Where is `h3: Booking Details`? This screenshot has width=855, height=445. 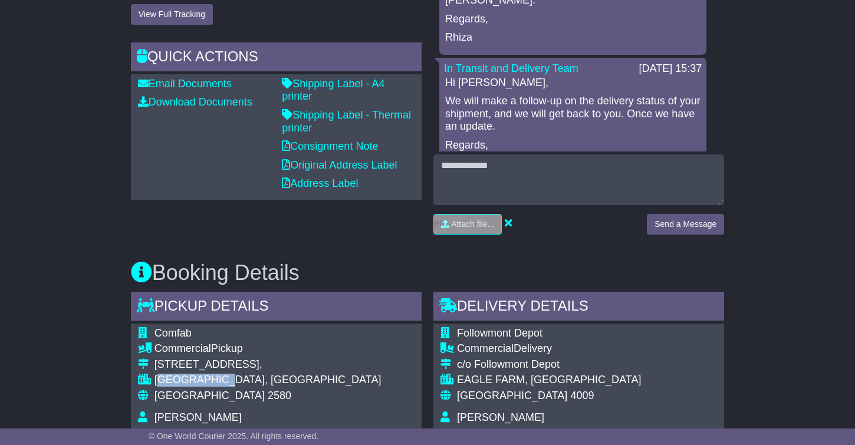 h3: Booking Details is located at coordinates (428, 273).